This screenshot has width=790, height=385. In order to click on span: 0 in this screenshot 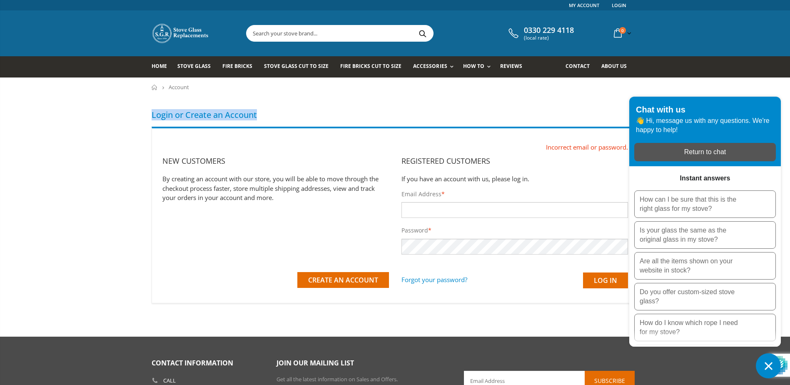, I will do `click(622, 30)`.